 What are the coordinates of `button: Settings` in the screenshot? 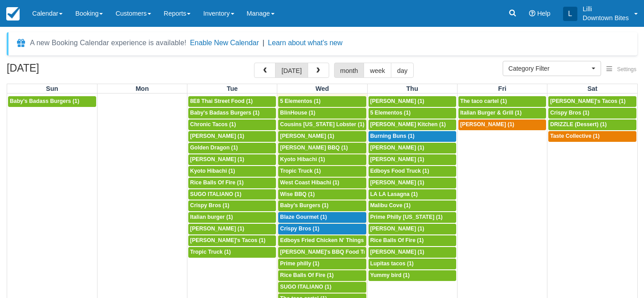 It's located at (622, 70).